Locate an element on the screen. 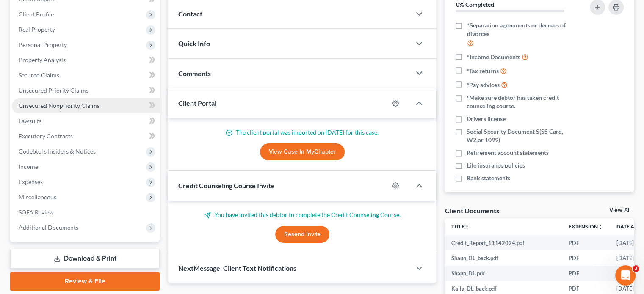 Image resolution: width=644 pixels, height=294 pixels. span: Retirement account statements is located at coordinates (508, 153).